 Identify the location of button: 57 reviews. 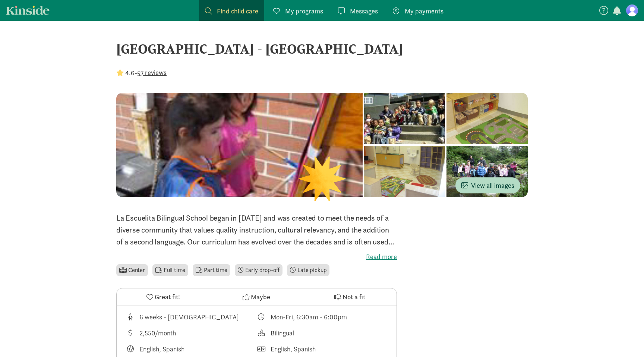
(152, 72).